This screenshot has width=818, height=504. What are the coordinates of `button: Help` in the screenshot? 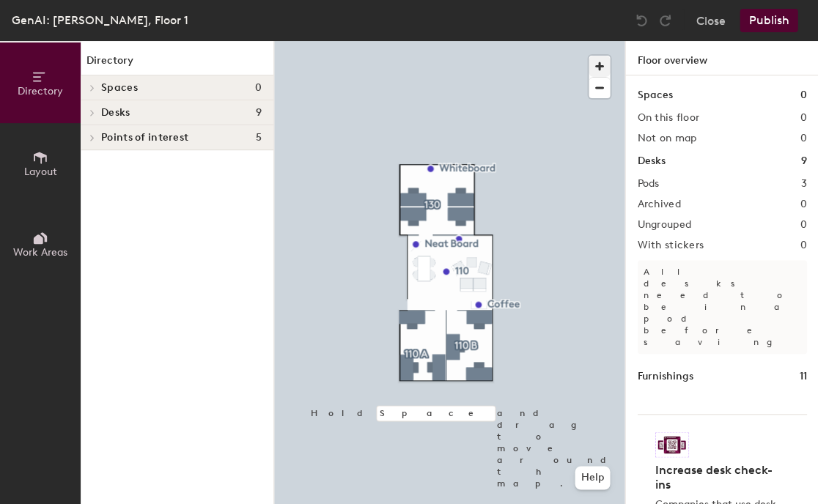 It's located at (592, 478).